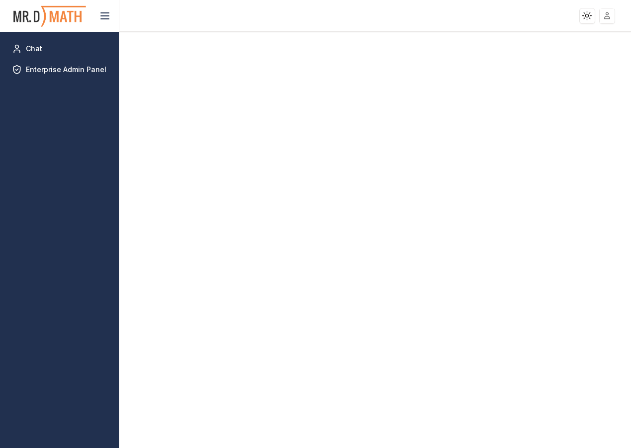 The width and height of the screenshot is (631, 448). What do you see at coordinates (34, 49) in the screenshot?
I see `span: Chat` at bounding box center [34, 49].